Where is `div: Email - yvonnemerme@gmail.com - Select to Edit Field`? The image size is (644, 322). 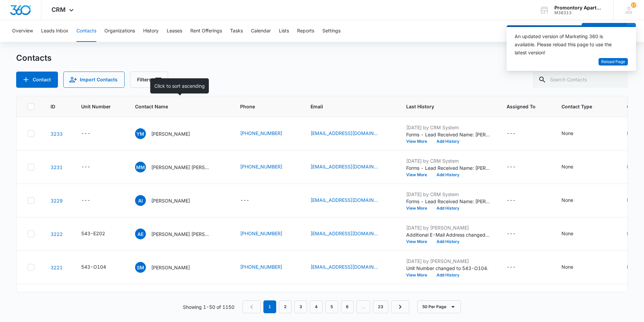 div: Email - yvonnemerme@gmail.com - Select to Edit Field is located at coordinates (351, 134).